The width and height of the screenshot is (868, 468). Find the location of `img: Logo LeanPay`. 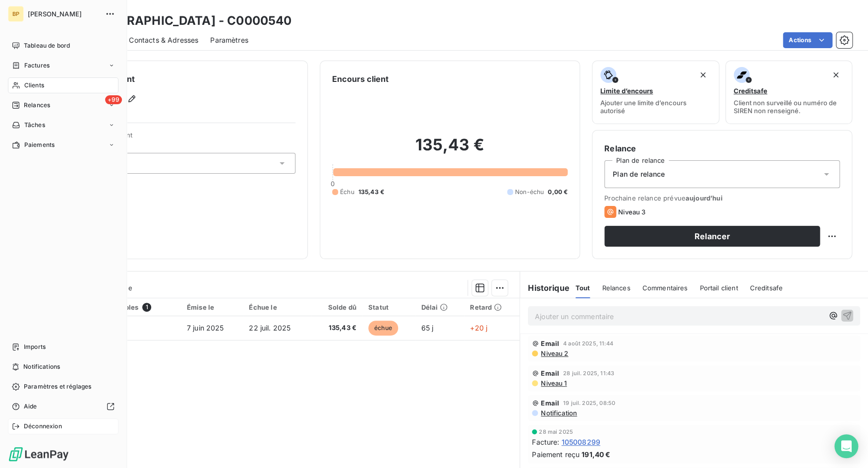

img: Logo LeanPay is located at coordinates (38, 454).